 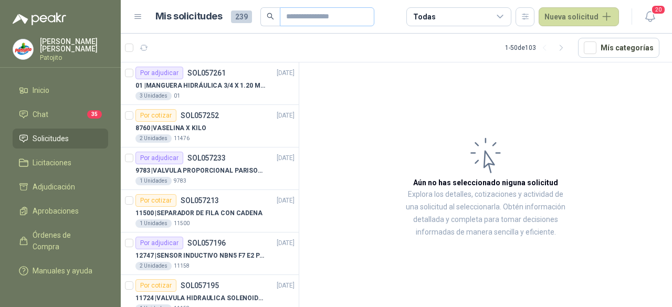 What do you see at coordinates (56, 211) in the screenshot?
I see `span: Aprobaciones` at bounding box center [56, 211].